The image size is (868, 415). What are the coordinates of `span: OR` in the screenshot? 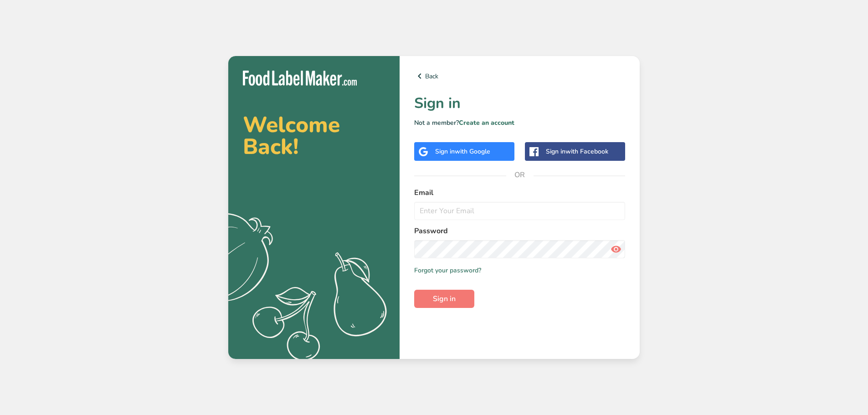 It's located at (520, 175).